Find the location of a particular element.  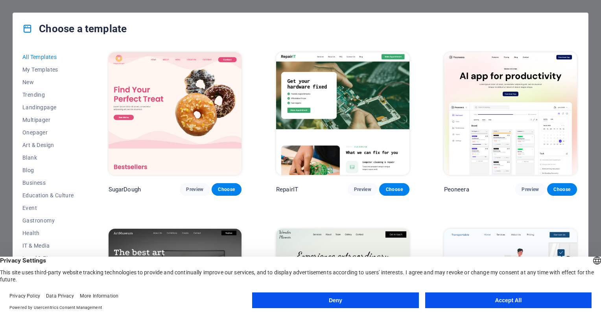

span: Trending is located at coordinates (48, 95).